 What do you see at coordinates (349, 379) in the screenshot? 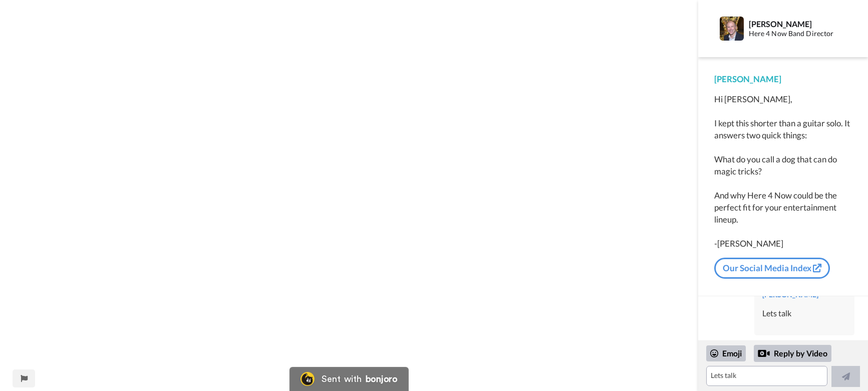
I see `a: Bonjoro LogoSent withbonjoro` at bounding box center [349, 379].